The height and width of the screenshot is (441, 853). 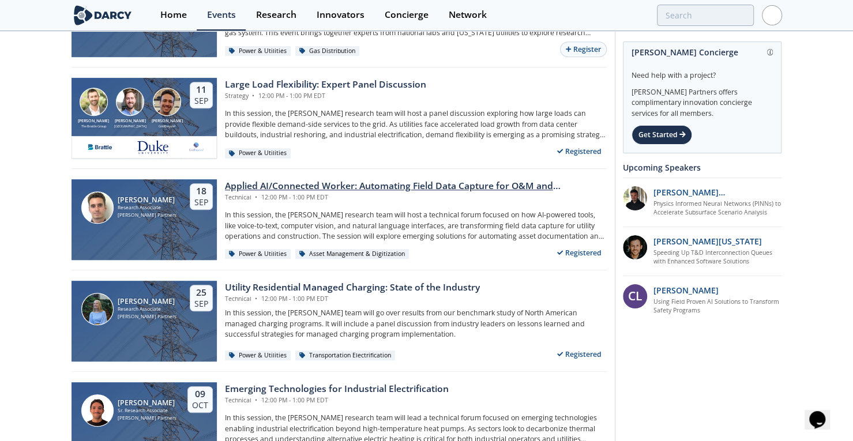 I want to click on div: Upcoming Speakers, so click(x=702, y=167).